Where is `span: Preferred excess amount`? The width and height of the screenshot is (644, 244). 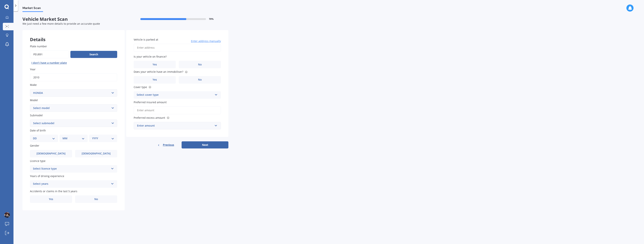 span: Preferred excess amount is located at coordinates (149, 118).